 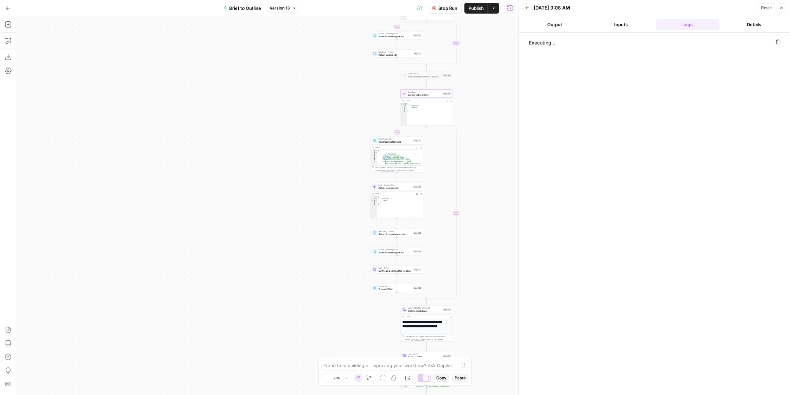 What do you see at coordinates (395, 289) in the screenshot?
I see `span: Format JSON` at bounding box center [395, 289].